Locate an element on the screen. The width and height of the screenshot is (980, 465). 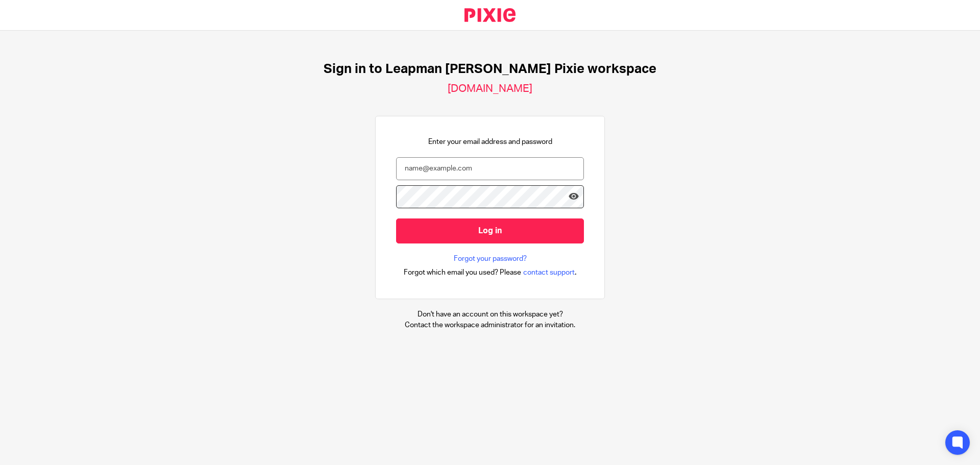
input: Log in is located at coordinates (490, 231).